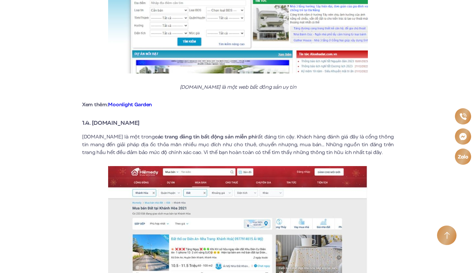 The height and width of the screenshot is (273, 476). Describe the element at coordinates (463, 136) in the screenshot. I see `img: Messenger icon` at that location.